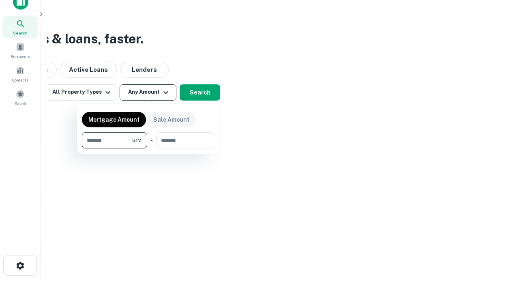 This screenshot has width=519, height=292. What do you see at coordinates (171, 120) in the screenshot?
I see `p: Sale Amount` at bounding box center [171, 120].